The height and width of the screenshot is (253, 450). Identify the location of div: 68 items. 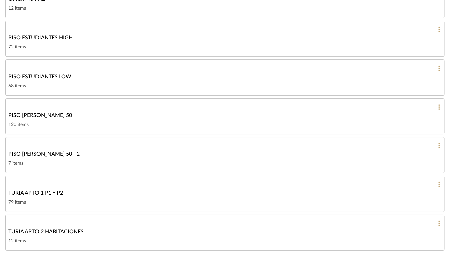
(225, 86).